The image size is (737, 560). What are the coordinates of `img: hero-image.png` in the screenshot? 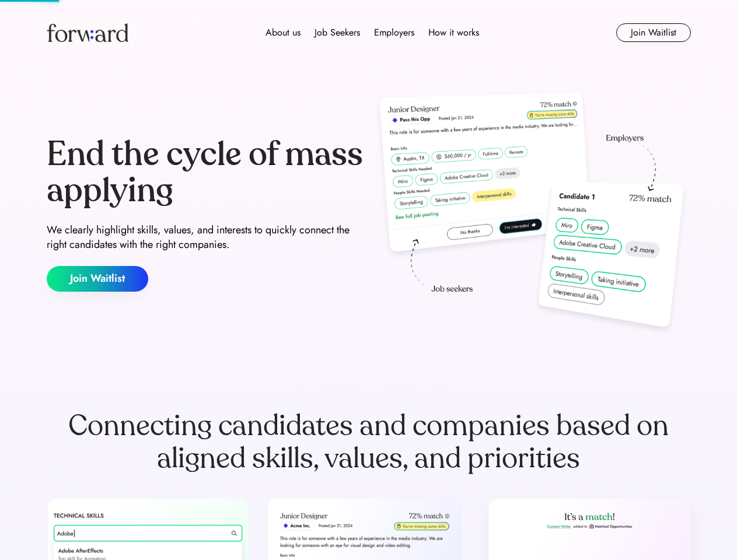 It's located at (532, 215).